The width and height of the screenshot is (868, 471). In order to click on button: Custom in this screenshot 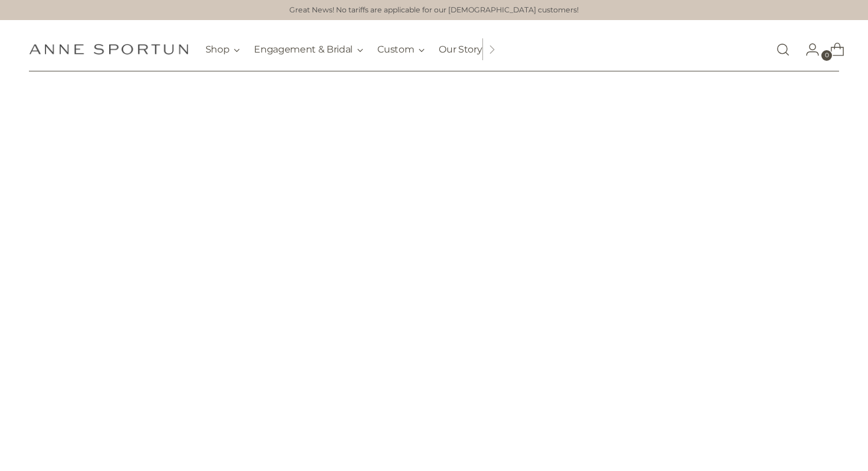, I will do `click(401, 50)`.